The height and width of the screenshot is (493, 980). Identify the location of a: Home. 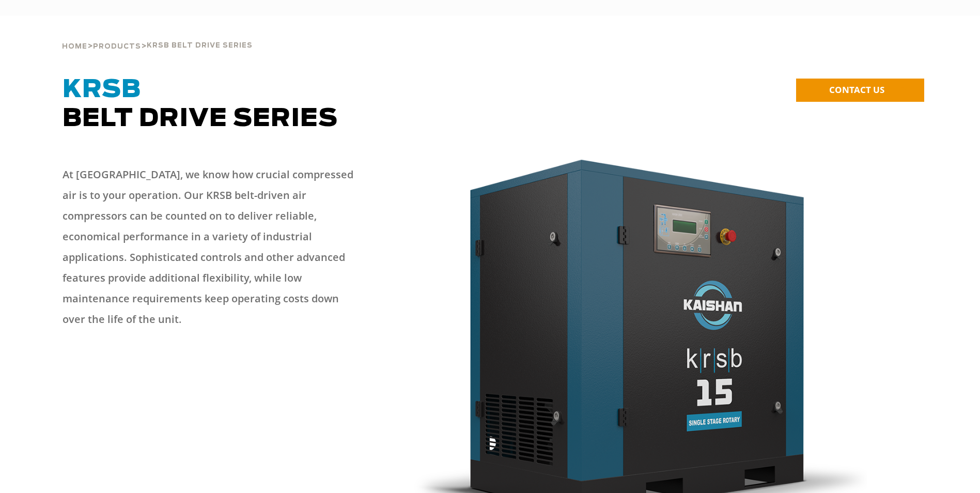
(74, 46).